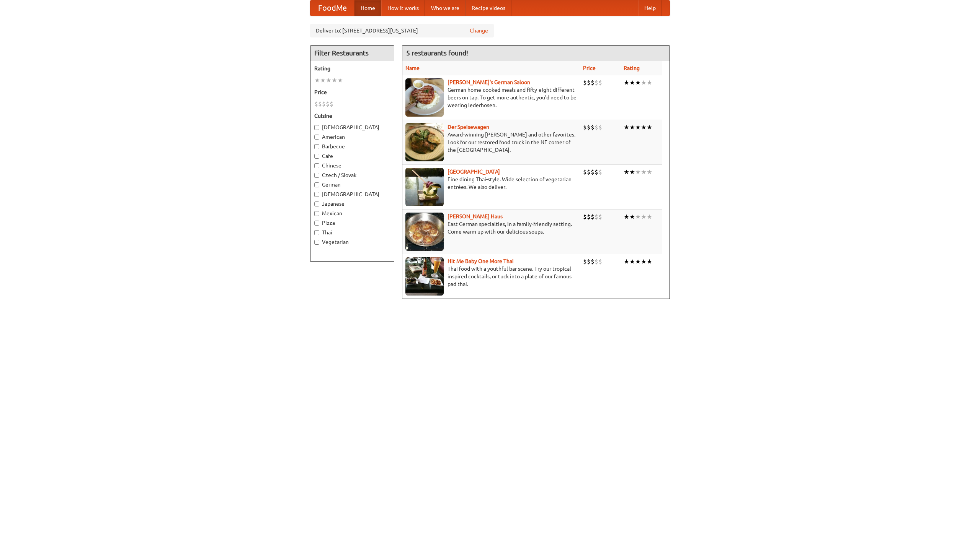 The image size is (980, 541). Describe the element at coordinates (352, 69) in the screenshot. I see `h5: Rating` at that location.